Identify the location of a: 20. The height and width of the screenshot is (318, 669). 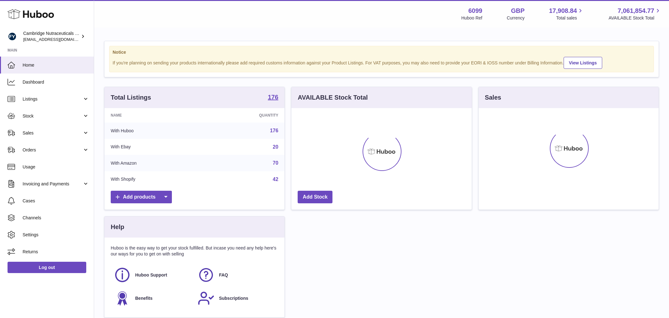
(276, 147).